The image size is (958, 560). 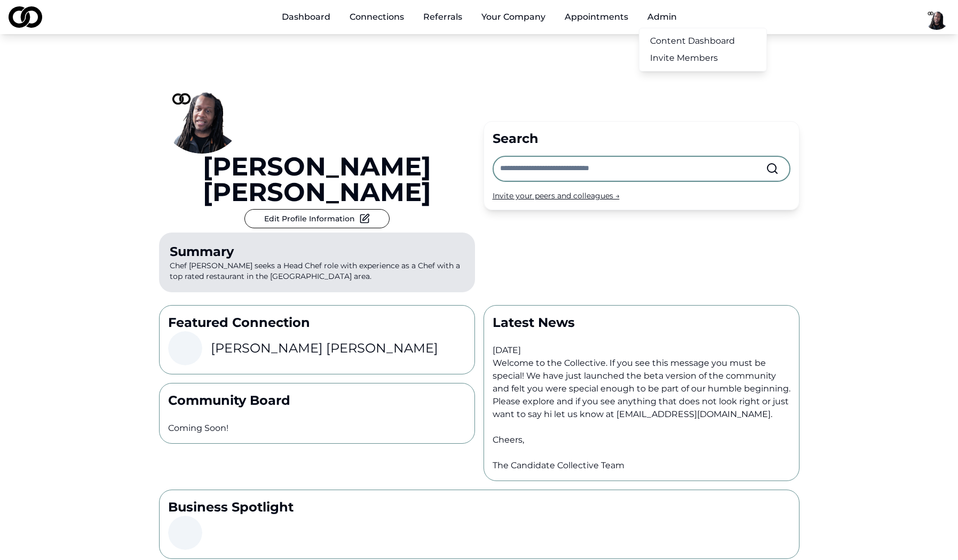 What do you see at coordinates (641, 139) in the screenshot?
I see `div: Search` at bounding box center [641, 139].